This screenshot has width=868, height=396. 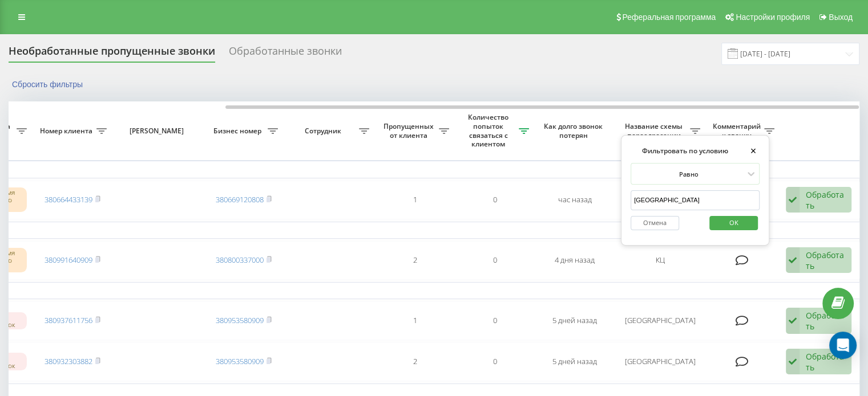 What do you see at coordinates (68, 260) in the screenshot?
I see `a: 380991640909` at bounding box center [68, 260].